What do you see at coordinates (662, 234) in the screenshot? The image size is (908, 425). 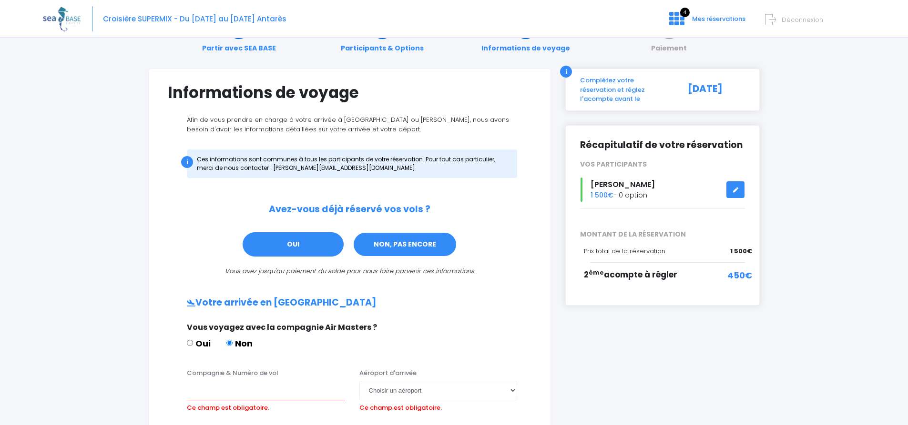 I see `span: MONTANT DE LA RÉSERVATION` at bounding box center [662, 234].